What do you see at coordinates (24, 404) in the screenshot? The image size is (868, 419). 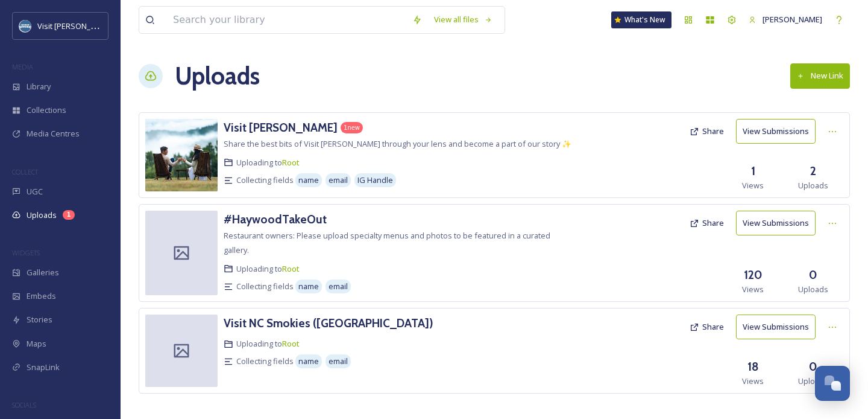 I see `span: SOCIALS` at bounding box center [24, 404].